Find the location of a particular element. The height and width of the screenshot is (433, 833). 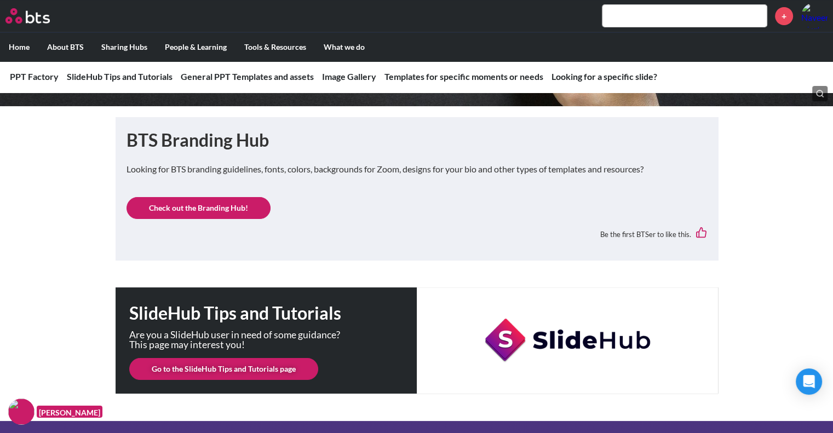

img: F is located at coordinates (21, 412).